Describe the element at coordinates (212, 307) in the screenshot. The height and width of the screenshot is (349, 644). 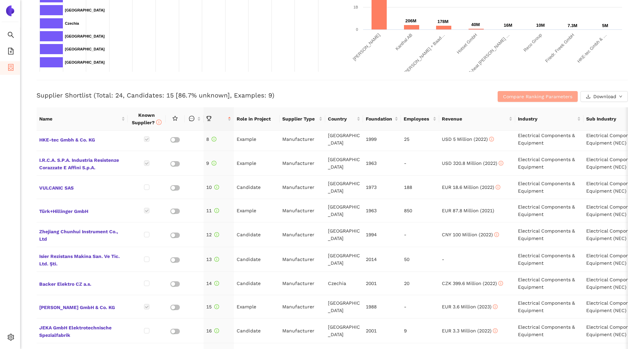
I see `span: 15` at that location.